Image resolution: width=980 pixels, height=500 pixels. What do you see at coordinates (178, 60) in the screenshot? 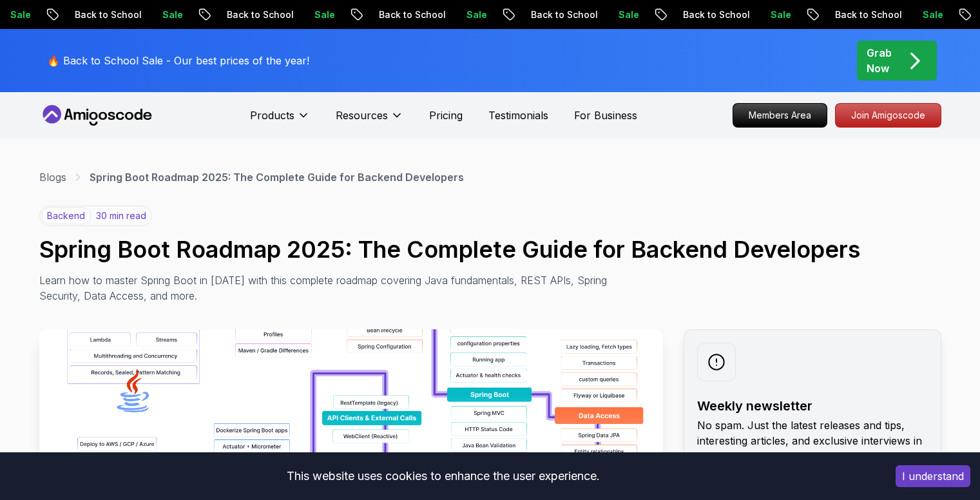
I see `p: 🔥 Back to School Sale - Our best prices of the year!` at bounding box center [178, 60].